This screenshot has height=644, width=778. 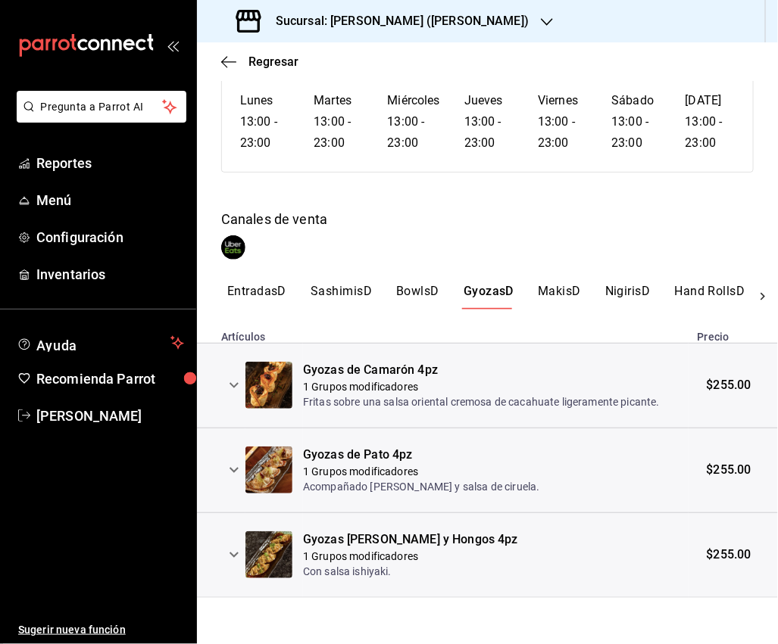 I want to click on div: Canales de venta, so click(x=487, y=219).